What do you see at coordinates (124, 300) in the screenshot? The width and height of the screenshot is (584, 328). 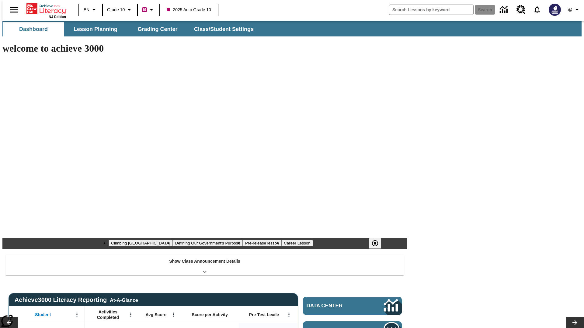 I see `div: At-A-Glance` at bounding box center [124, 300].